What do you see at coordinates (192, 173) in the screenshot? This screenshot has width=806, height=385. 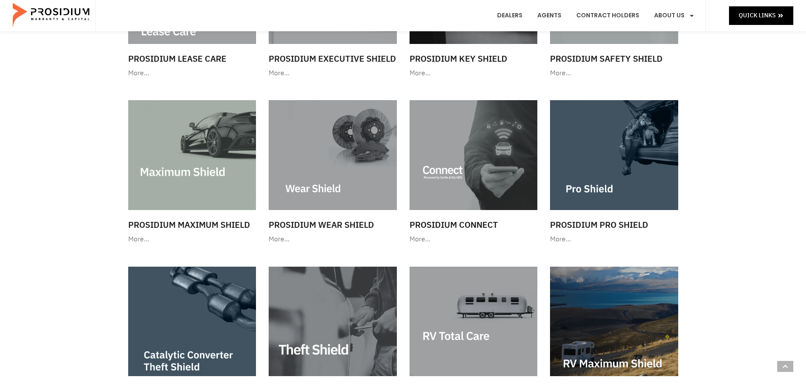 I see `a: Prosidium Maximum Shield More…` at bounding box center [192, 173].